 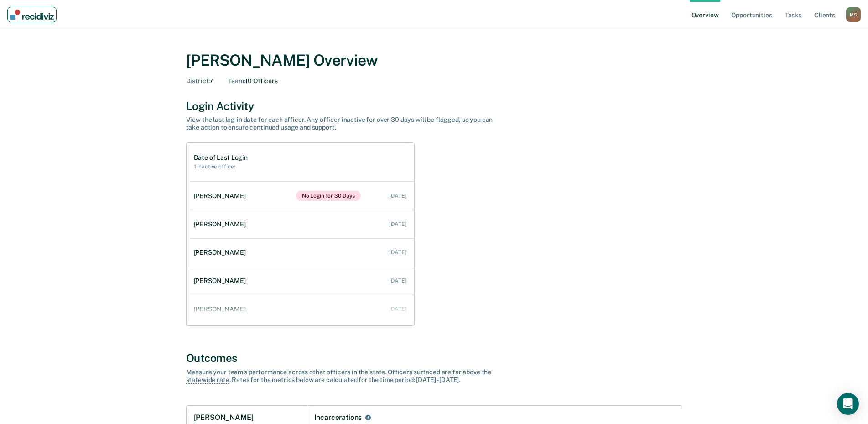 I want to click on div: Incarcerations, so click(x=338, y=418).